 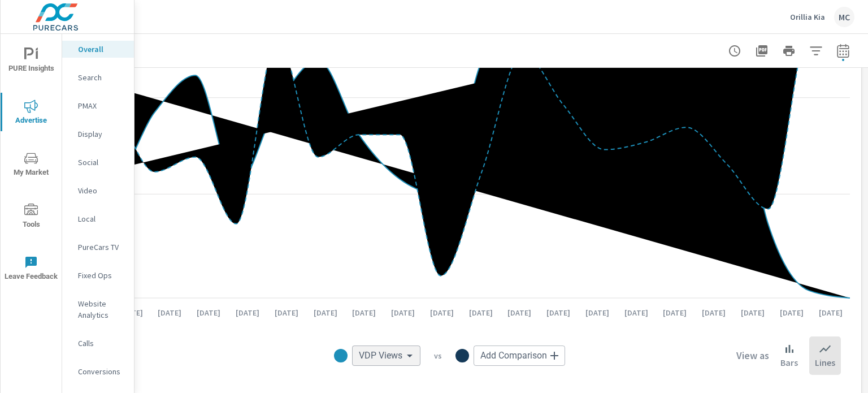 What do you see at coordinates (31, 113) in the screenshot?
I see `span: Advertise` at bounding box center [31, 113].